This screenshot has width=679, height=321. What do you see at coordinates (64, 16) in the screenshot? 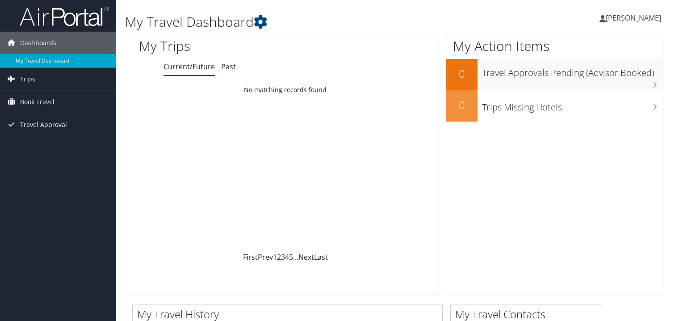
I see `img: airportal-logo.png` at bounding box center [64, 16].